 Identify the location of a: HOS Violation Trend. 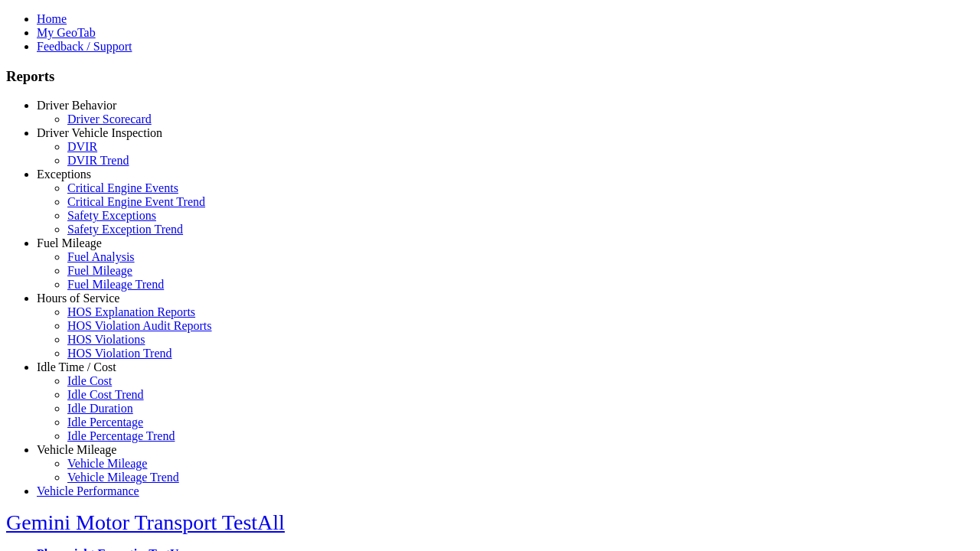
(120, 353).